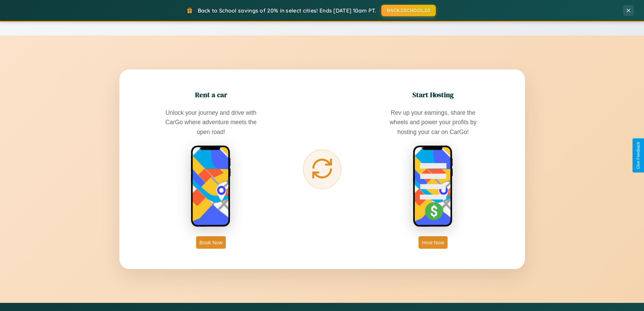  I want to click on p: Unlock your journey and drive with CarGo where adventure meets the open road!, so click(211, 122).